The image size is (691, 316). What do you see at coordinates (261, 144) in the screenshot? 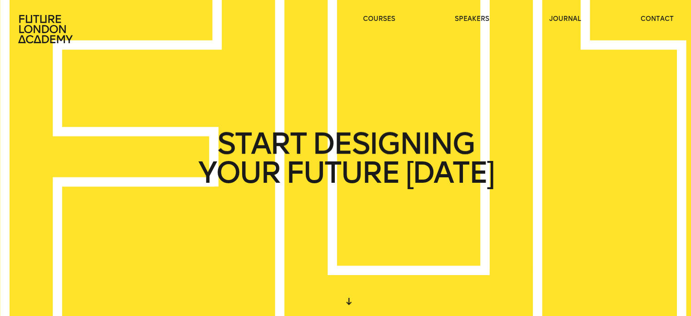
I see `span: START` at bounding box center [261, 144].